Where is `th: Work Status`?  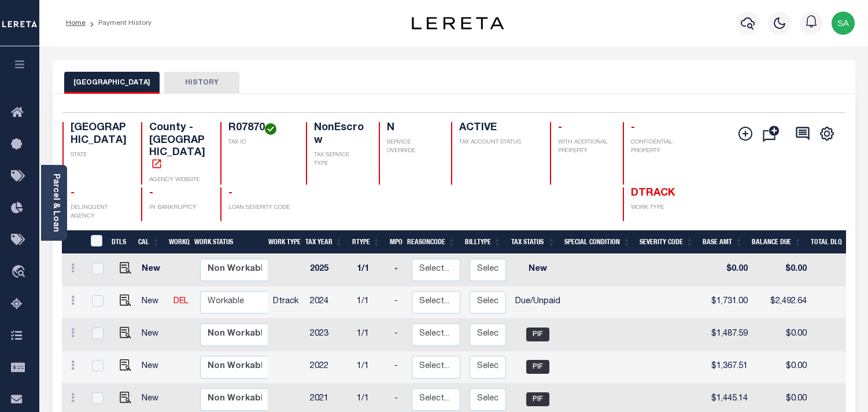 th: Work Status is located at coordinates (228, 242).